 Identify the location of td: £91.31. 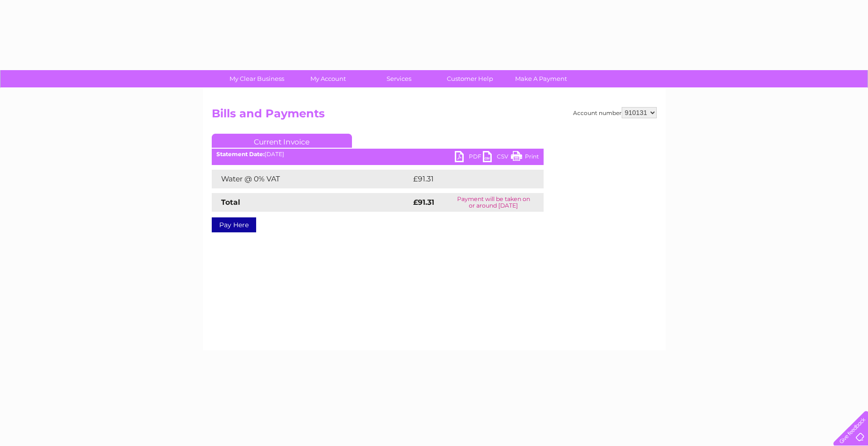
(467, 179).